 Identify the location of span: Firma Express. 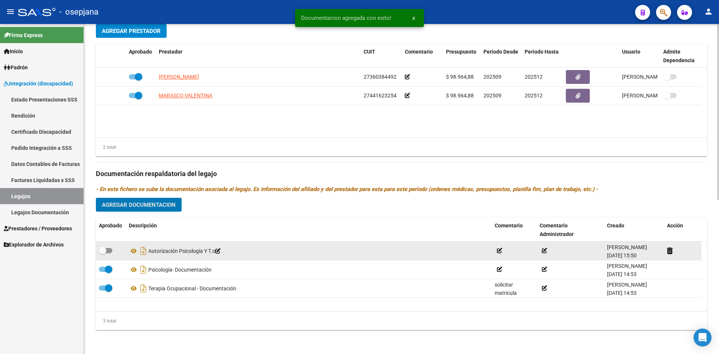
(23, 35).